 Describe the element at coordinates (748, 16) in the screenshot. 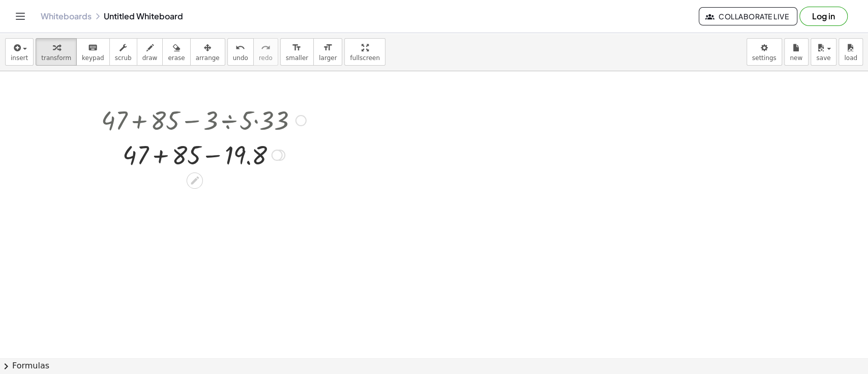

I see `span: Collaborate Live` at that location.